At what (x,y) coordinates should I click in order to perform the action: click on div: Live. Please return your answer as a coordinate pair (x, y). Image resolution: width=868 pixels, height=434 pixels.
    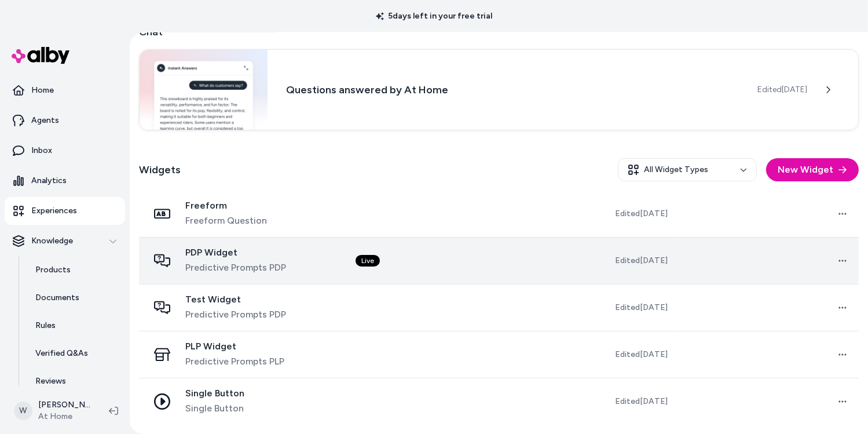
    Looking at the image, I should click on (368, 261).